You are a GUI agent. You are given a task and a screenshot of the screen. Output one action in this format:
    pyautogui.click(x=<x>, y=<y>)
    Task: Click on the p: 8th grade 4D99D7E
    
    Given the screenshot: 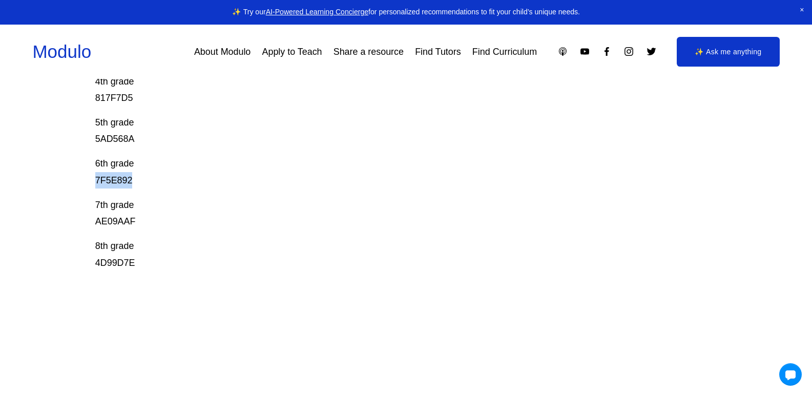 What is the action you would take?
    pyautogui.click(x=375, y=254)
    